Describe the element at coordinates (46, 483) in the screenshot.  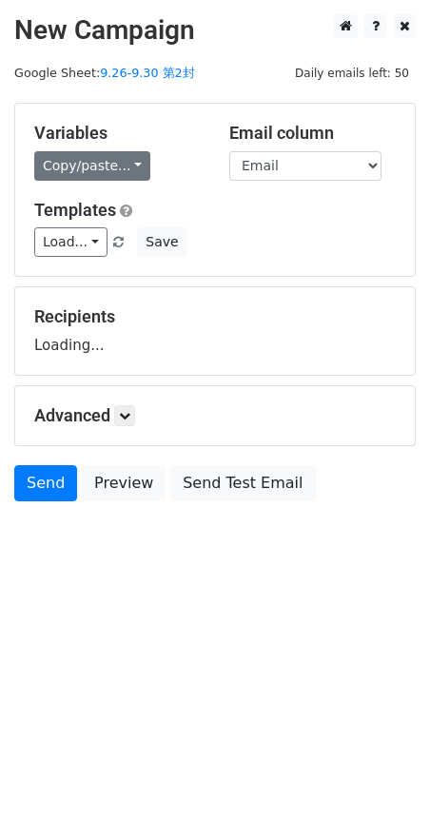
I see `a: Send` at that location.